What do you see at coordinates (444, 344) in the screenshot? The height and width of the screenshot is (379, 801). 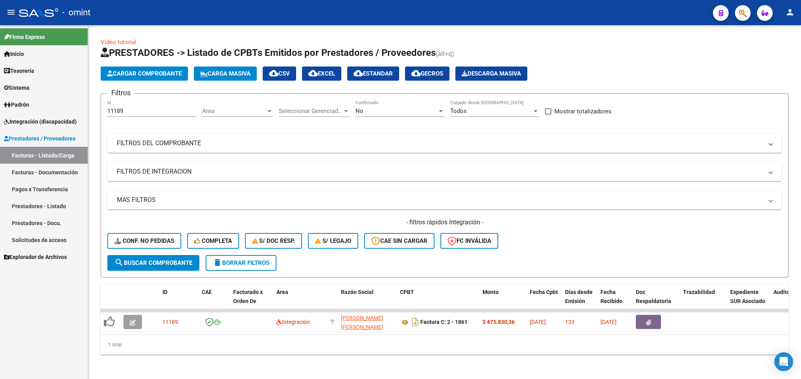 I see `div: 1 total` at bounding box center [444, 344].